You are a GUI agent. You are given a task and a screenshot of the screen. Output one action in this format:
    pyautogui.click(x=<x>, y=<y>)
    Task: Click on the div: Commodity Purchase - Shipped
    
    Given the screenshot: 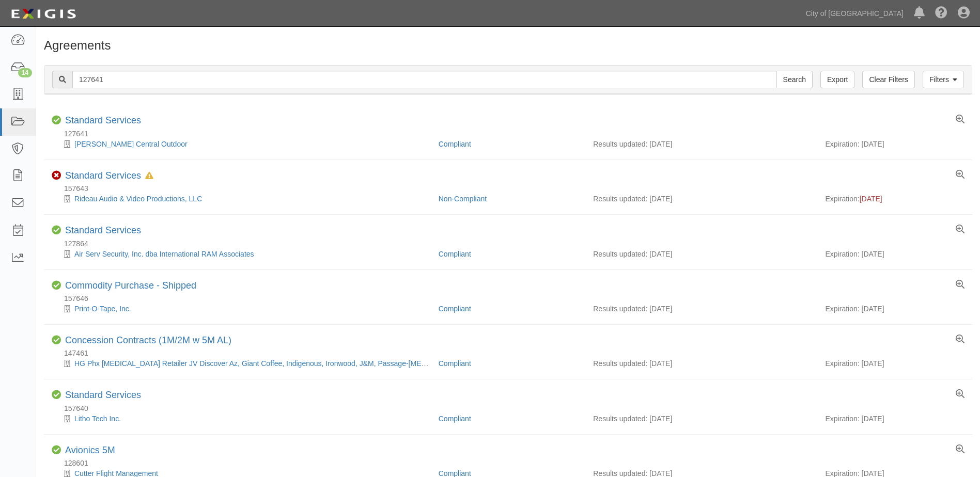 What is the action you would take?
    pyautogui.click(x=131, y=287)
    